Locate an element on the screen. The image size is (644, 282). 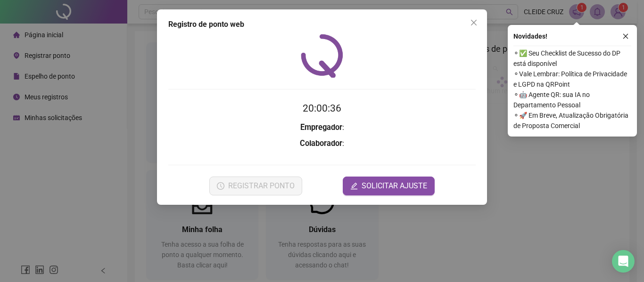
span: Novidades ! is located at coordinates (530, 36).